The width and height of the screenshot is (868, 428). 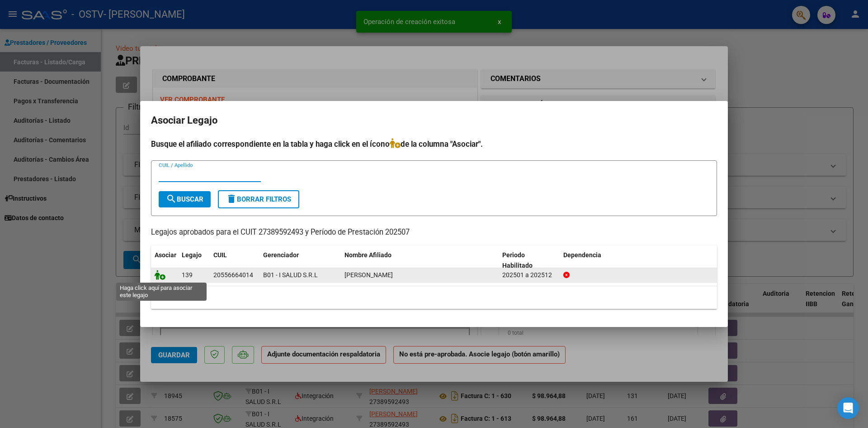 I want to click on div: 20556664014, so click(x=233, y=275).